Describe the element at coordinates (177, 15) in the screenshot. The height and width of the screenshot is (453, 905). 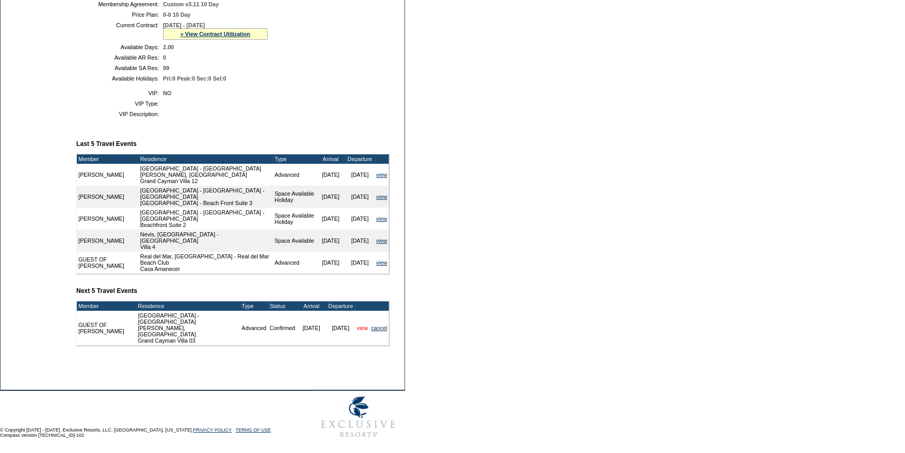
I see `span: 0-0 10 Day` at that location.